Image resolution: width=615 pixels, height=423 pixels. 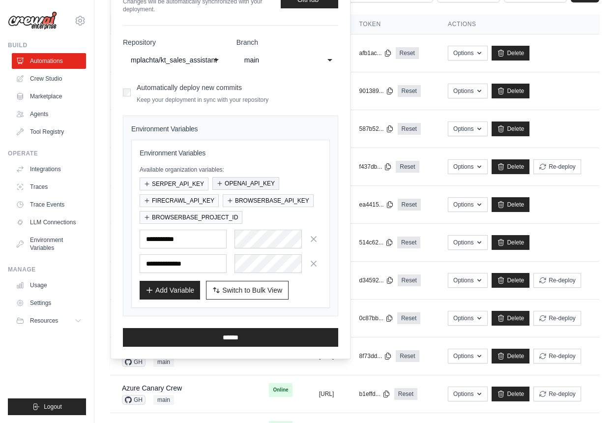 I want to click on label: Repository, so click(x=173, y=42).